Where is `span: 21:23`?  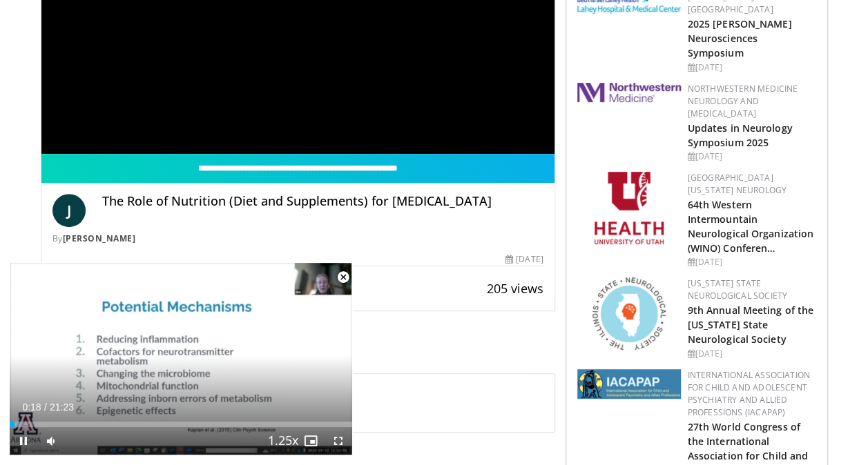 span: 21:23 is located at coordinates (61, 407).